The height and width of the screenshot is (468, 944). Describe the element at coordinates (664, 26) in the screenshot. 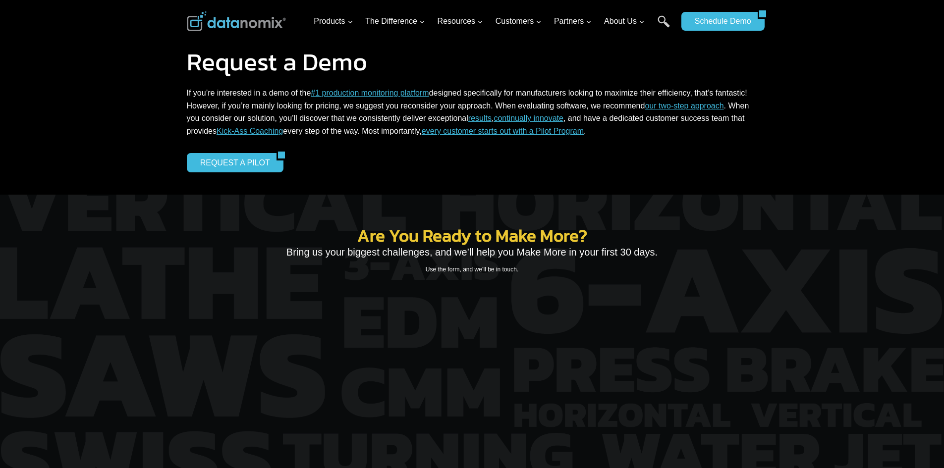

I see `a: Search` at that location.